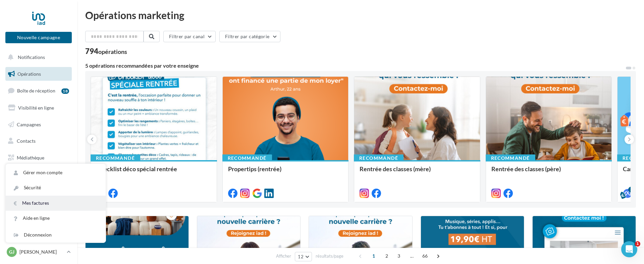 The height and width of the screenshot is (264, 644). Describe the element at coordinates (65, 91) in the screenshot. I see `div: 18` at that location.